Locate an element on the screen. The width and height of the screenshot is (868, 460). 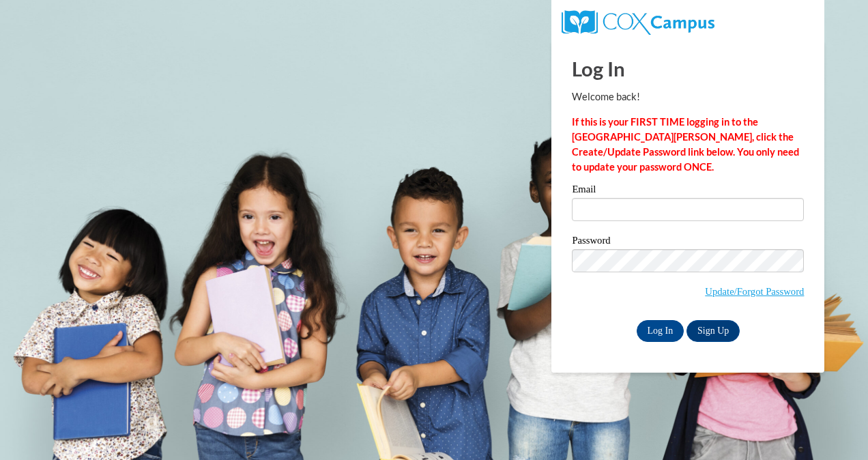
label: Password is located at coordinates (688, 243).